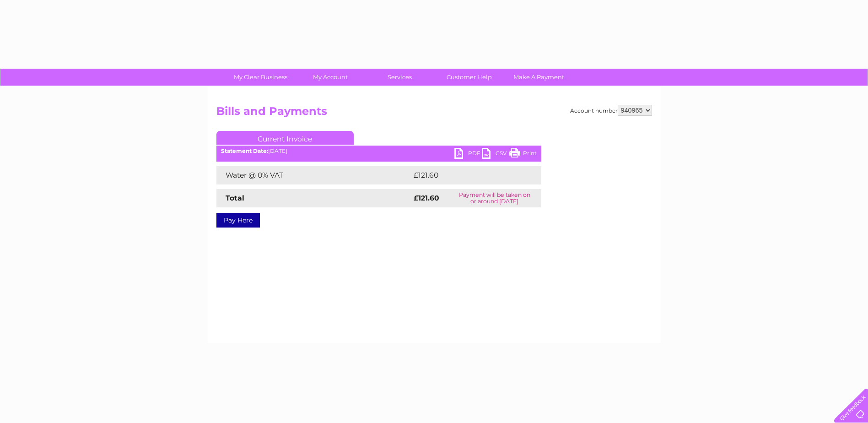 The width and height of the screenshot is (868, 423). What do you see at coordinates (238, 220) in the screenshot?
I see `a: Pay Here` at bounding box center [238, 220].